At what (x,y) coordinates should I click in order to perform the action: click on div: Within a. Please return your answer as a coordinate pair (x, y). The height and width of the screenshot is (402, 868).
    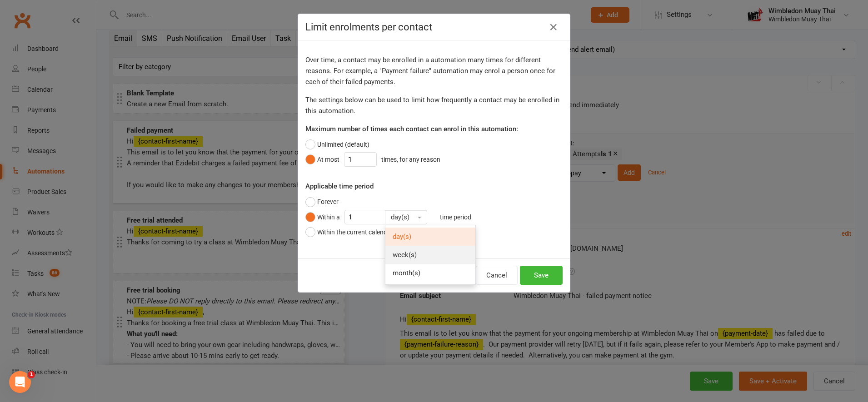
    Looking at the image, I should click on (328, 217).